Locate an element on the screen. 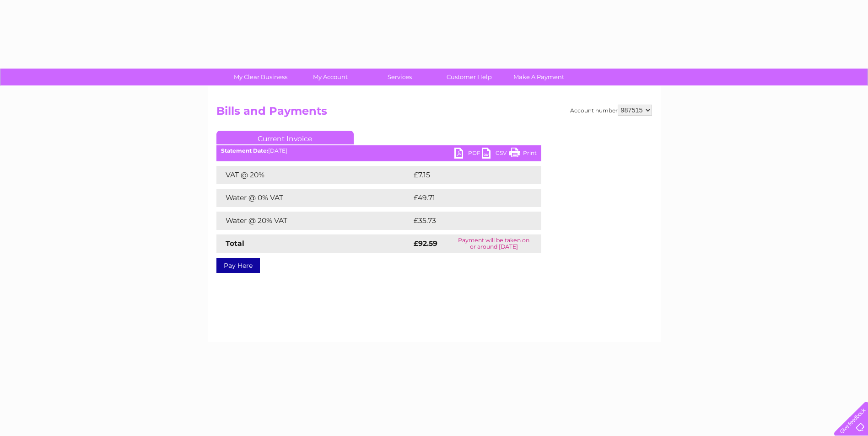 The height and width of the screenshot is (436, 868). td: £49.71 is located at coordinates (467, 198).